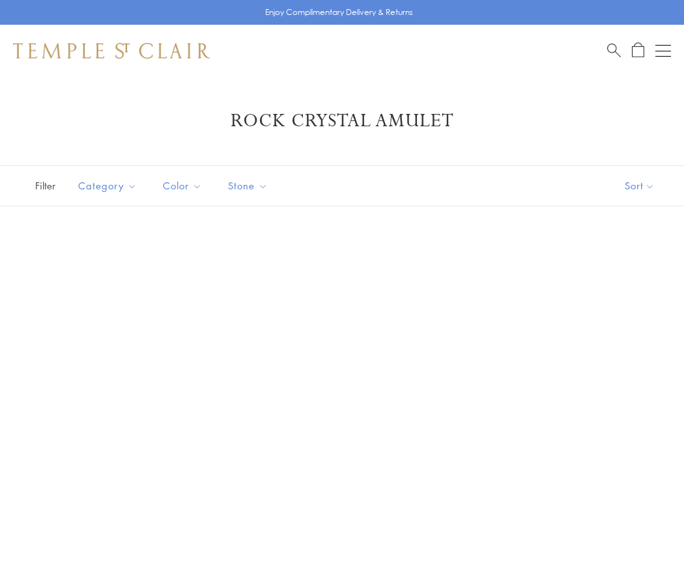 The width and height of the screenshot is (684, 578). What do you see at coordinates (613, 50) in the screenshot?
I see `a: Search` at bounding box center [613, 50].